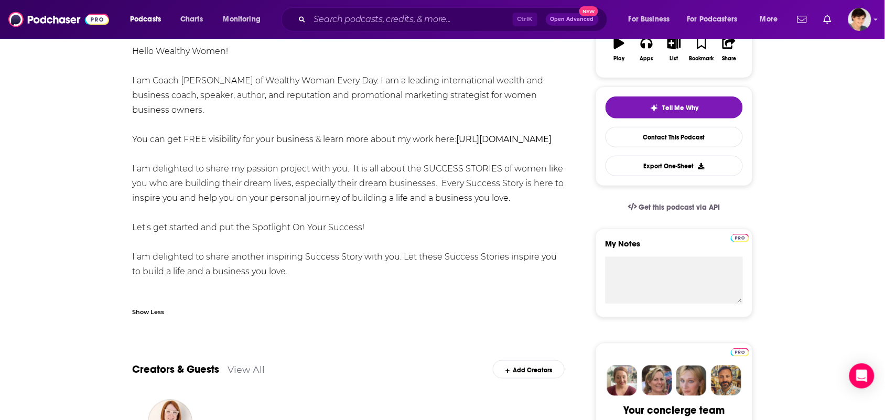 The image size is (885, 420). What do you see at coordinates (860, 19) in the screenshot?
I see `img: User Profile` at bounding box center [860, 19].